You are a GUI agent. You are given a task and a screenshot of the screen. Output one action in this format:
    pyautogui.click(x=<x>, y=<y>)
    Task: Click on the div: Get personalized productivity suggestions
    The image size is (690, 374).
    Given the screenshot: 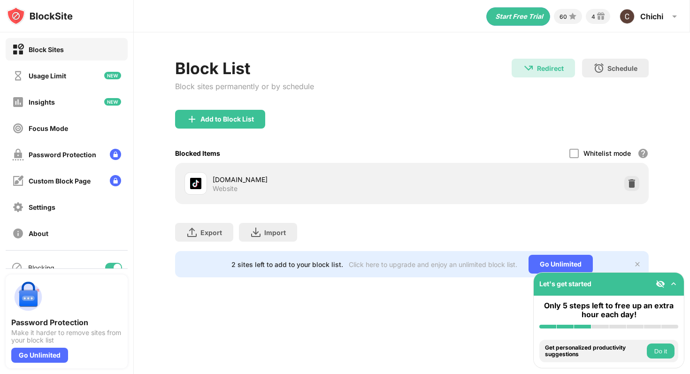 What is the action you would take?
    pyautogui.click(x=594, y=351)
    